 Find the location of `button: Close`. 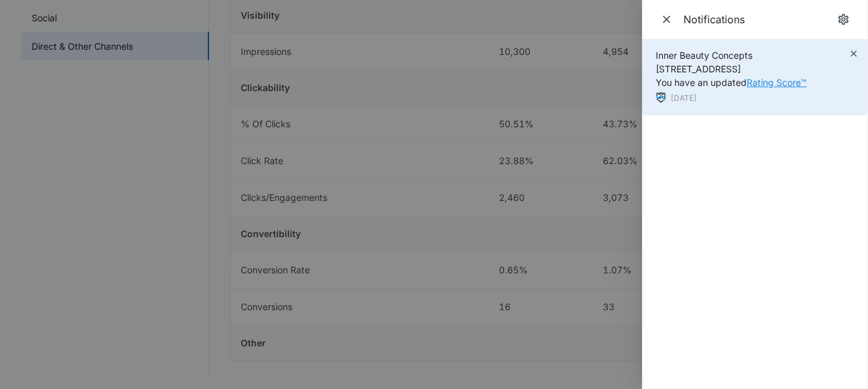

button: Close is located at coordinates (667, 19).